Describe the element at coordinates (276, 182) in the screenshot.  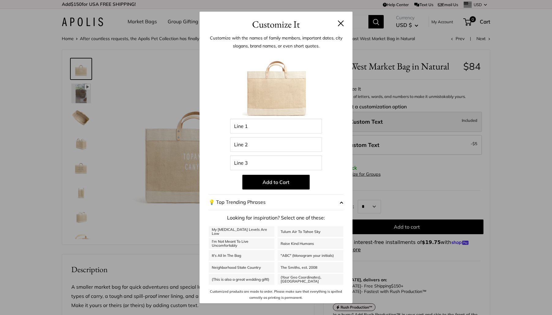
I see `button: Add to Cart` at that location.